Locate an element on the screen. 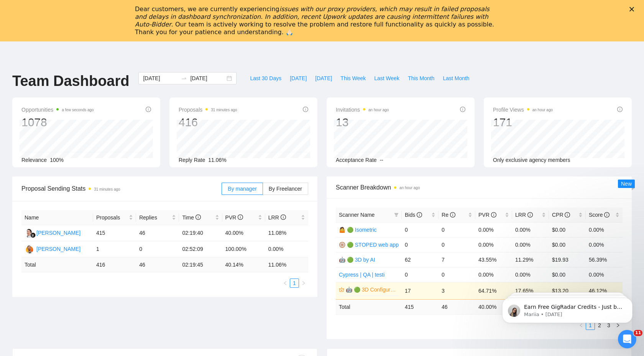 Image resolution: width=644 pixels, height=356 pixels. td: 3 is located at coordinates (457, 290).